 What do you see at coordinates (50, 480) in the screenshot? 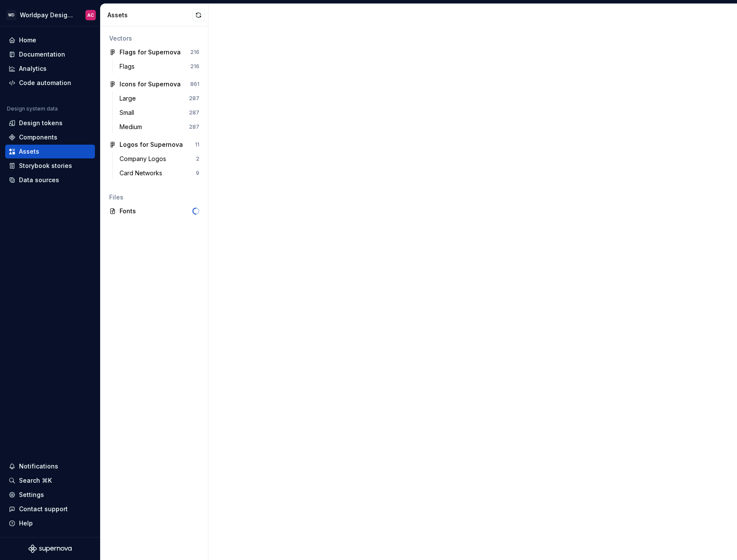
I see `button: Search ⌘K` at bounding box center [50, 480].